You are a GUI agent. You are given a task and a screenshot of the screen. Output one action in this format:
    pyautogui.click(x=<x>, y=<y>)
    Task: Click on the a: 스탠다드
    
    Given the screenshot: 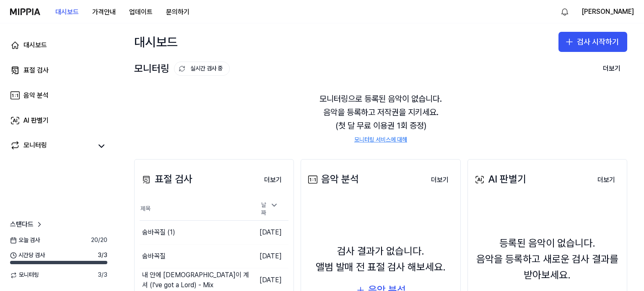 What is the action you would take?
    pyautogui.click(x=27, y=225)
    